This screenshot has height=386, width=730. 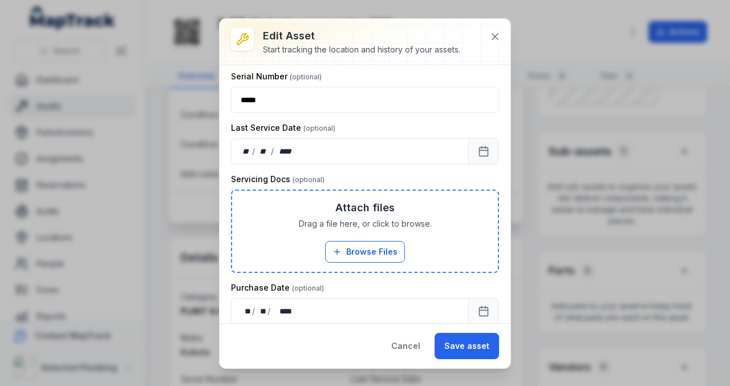 I want to click on button: Browse Files, so click(x=365, y=252).